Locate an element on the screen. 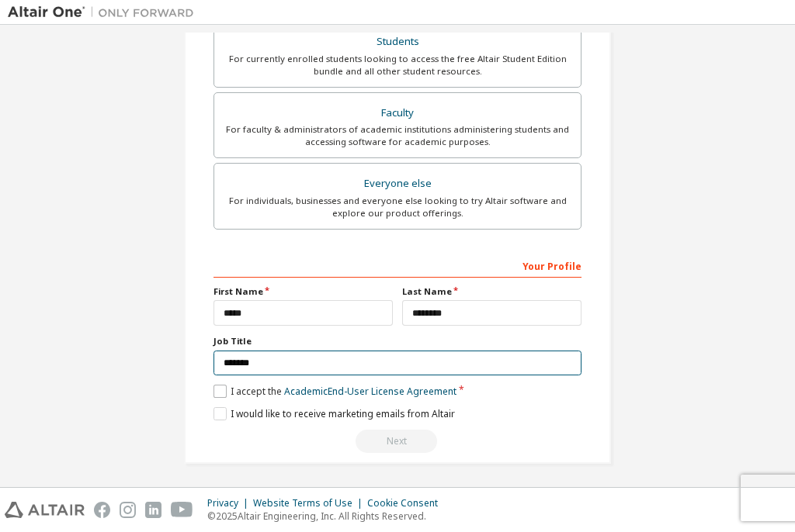 This screenshot has height=532, width=795. div: Cookie Consent is located at coordinates (407, 504).